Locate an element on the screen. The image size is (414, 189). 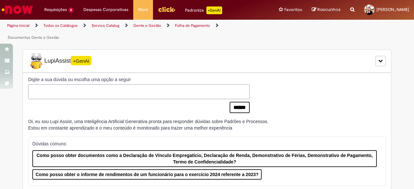
span: Rascunhos is located at coordinates (329, 9).